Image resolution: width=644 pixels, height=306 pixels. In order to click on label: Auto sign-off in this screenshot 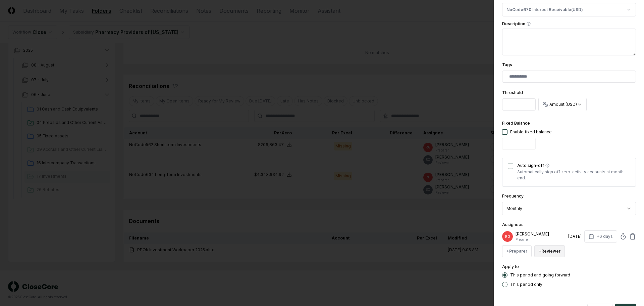, I will do `click(573, 166)`.